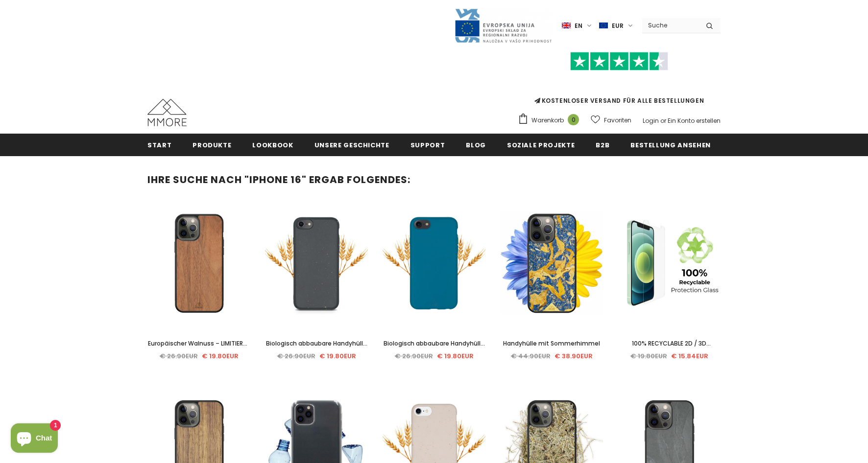  What do you see at coordinates (317, 344) in the screenshot?
I see `a: Biologisch abbaubare Handyhülle - Schwarz` at bounding box center [317, 344].